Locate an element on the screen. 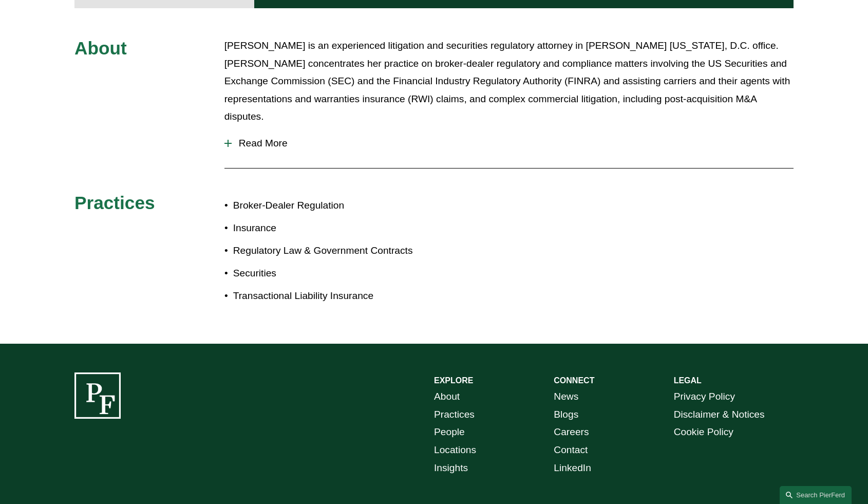 This screenshot has height=504, width=868. a: Contact is located at coordinates (571, 450).